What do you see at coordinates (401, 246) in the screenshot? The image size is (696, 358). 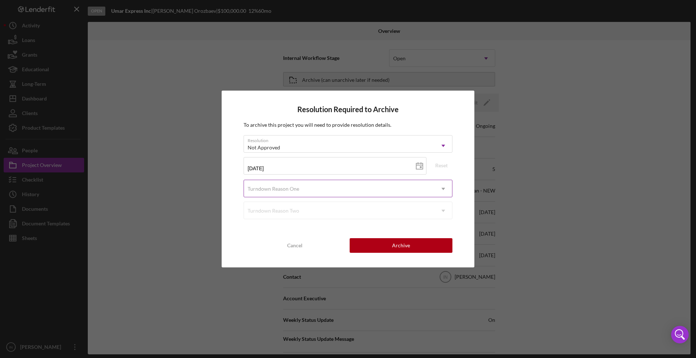 I see `button: Archive` at bounding box center [401, 246].